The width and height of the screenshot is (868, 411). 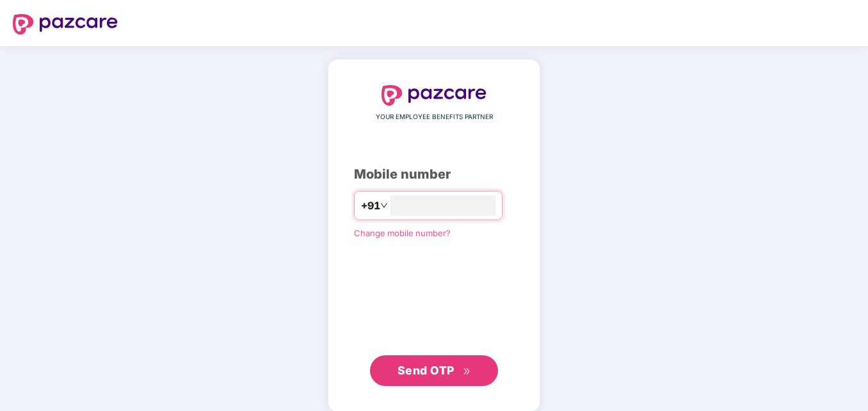 What do you see at coordinates (434, 174) in the screenshot?
I see `div: Mobile number` at bounding box center [434, 174].